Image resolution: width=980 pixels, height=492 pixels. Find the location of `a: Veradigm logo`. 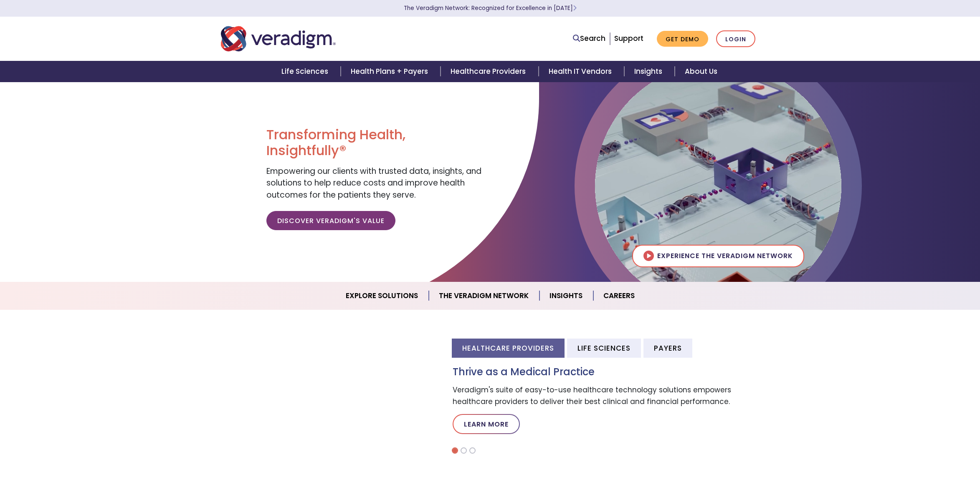

a: Veradigm logo is located at coordinates (278, 39).